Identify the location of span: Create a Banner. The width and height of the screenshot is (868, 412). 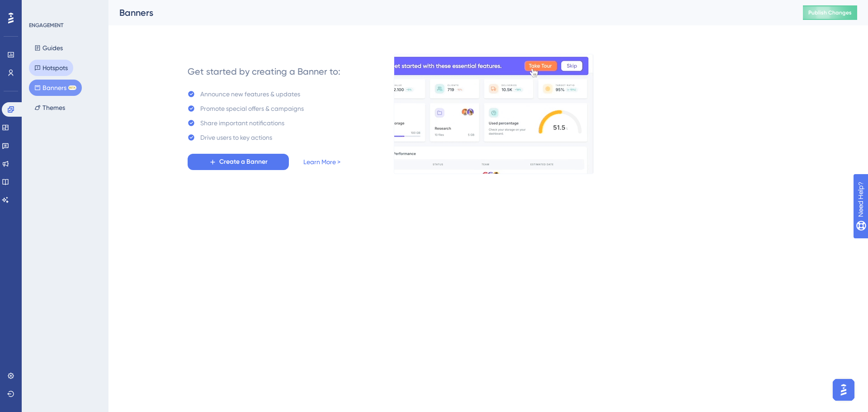
(243, 161).